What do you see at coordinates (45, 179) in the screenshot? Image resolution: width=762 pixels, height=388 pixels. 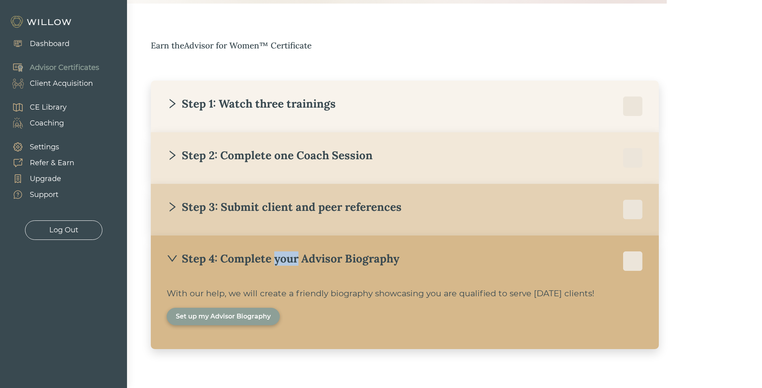 I see `div: Upgrade` at bounding box center [45, 179].